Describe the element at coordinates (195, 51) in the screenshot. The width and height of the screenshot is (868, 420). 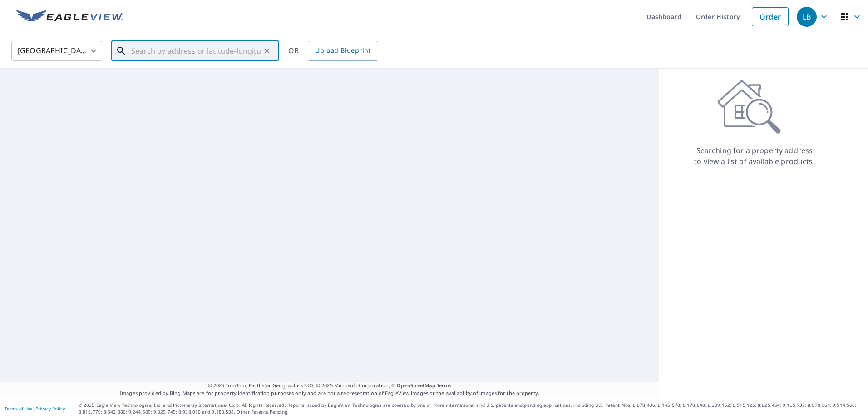
I see `input: Search by address or latitude-longitude` at that location.